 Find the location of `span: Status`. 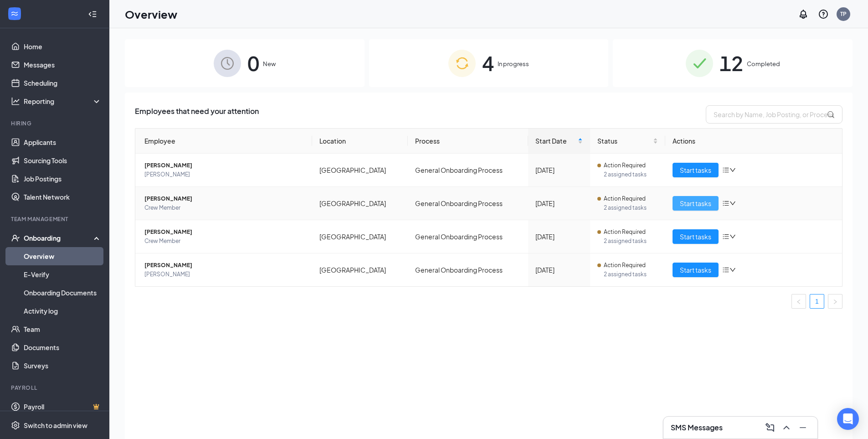

span: Status is located at coordinates (625, 141).